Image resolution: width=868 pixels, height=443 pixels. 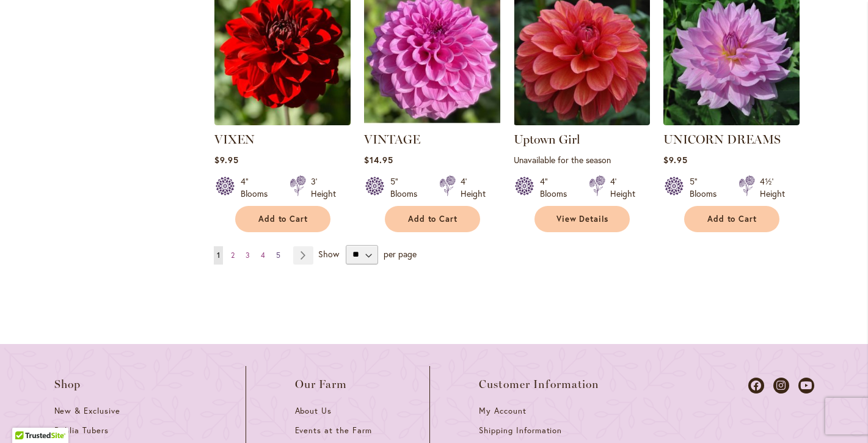 What do you see at coordinates (87, 411) in the screenshot?
I see `span: New & Exclusive` at bounding box center [87, 411].